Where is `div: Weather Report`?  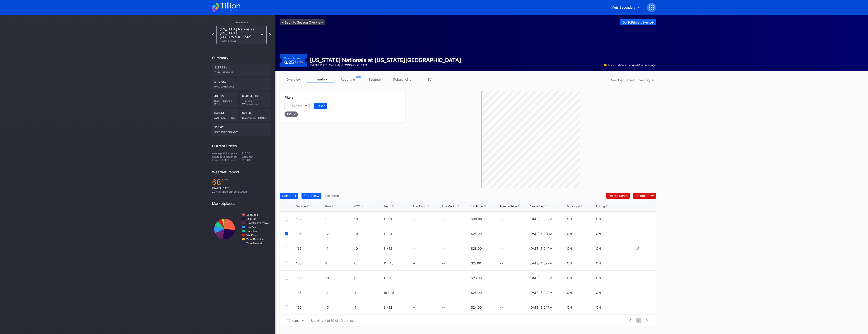
div: Weather Report is located at coordinates (241, 172).